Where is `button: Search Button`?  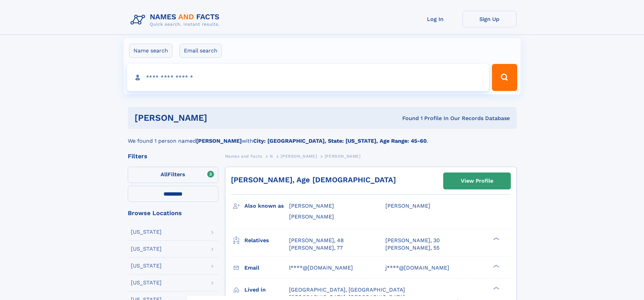
button: Search Button is located at coordinates (504, 77).